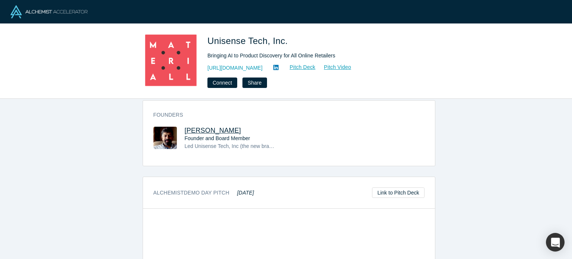  Describe the element at coordinates (254, 83) in the screenshot. I see `button: Share` at that location.